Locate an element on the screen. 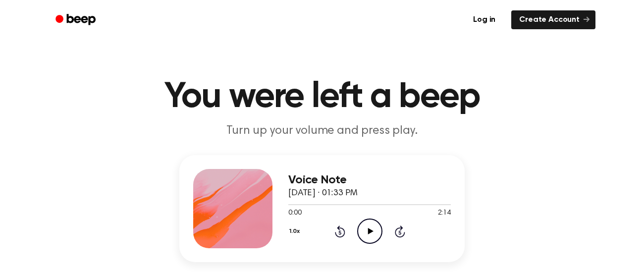 The height and width of the screenshot is (278, 644). p: Turn up your volume and press play. is located at coordinates (322, 131).